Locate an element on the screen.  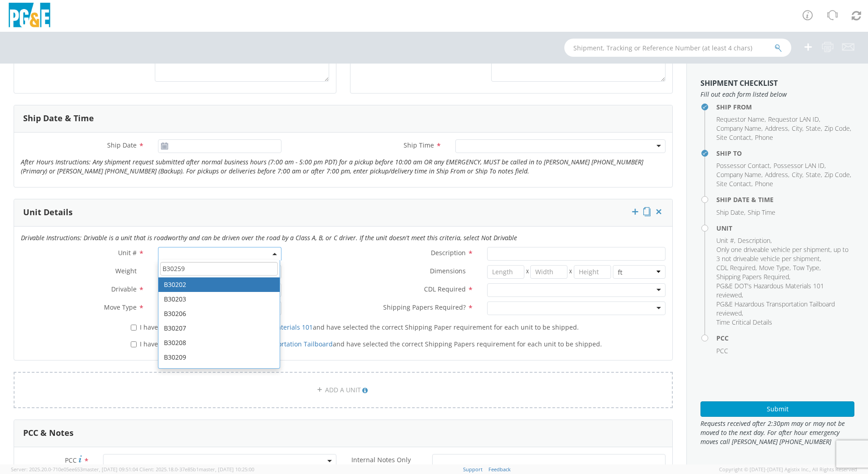
span: Requests received after 2:30pm may or may not be moved to the next day. For after hour emergency ... is located at coordinates (777, 432).